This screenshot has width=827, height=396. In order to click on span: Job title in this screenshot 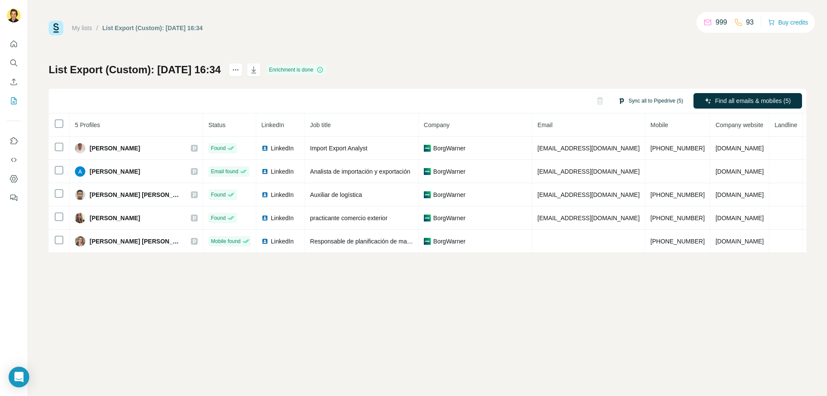, I will do `click(320, 125)`.